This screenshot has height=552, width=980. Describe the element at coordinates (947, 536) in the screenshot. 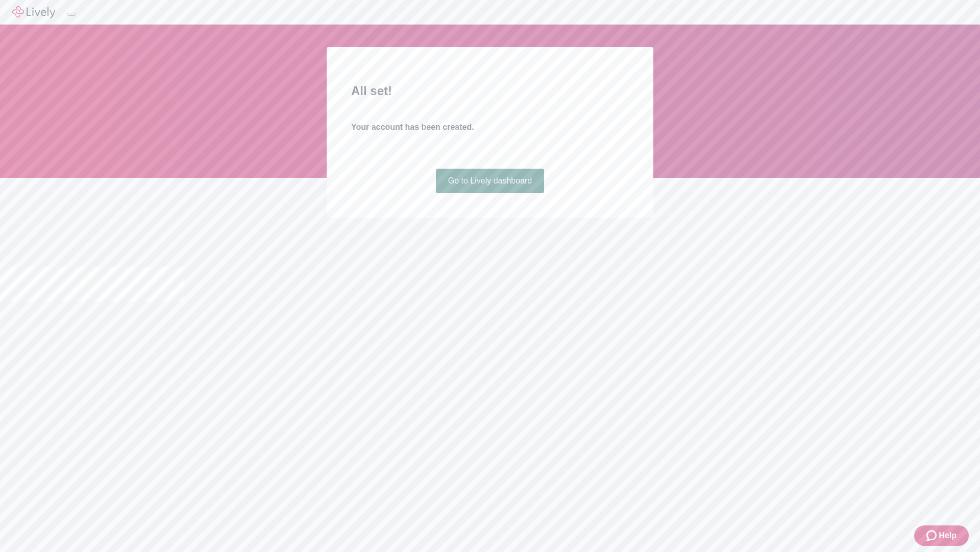

I see `span: Help` at that location.